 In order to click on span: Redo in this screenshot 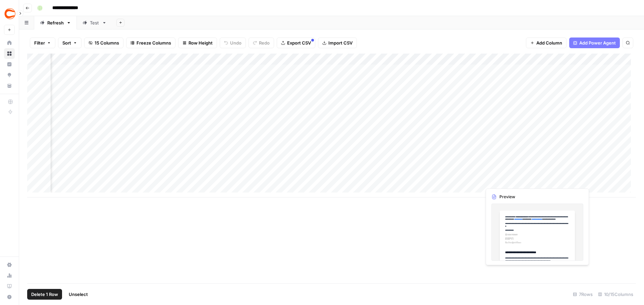, I will do `click(264, 43)`.